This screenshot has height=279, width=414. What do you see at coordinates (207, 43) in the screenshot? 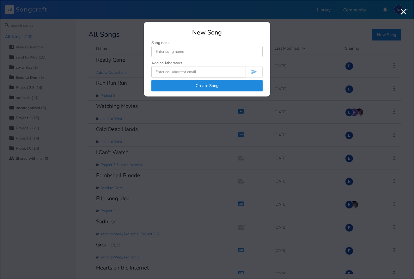
I see `div: Song name` at bounding box center [207, 43].